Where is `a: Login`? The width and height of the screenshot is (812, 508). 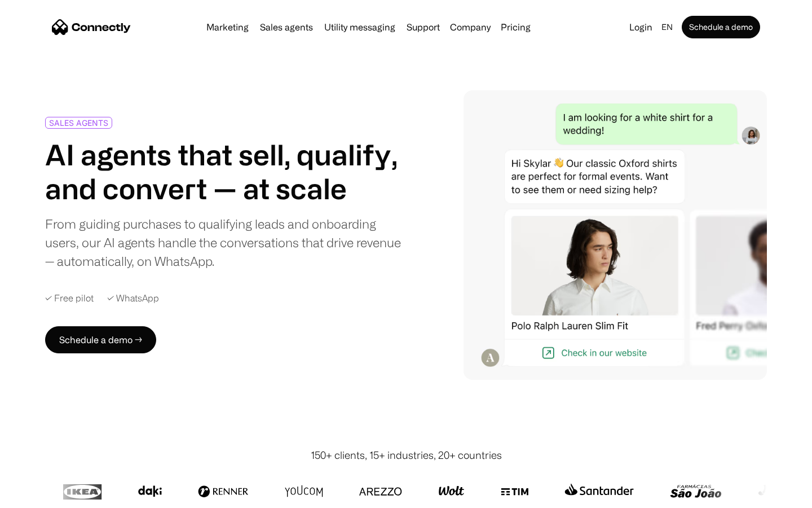
a: Login is located at coordinates (641, 27).